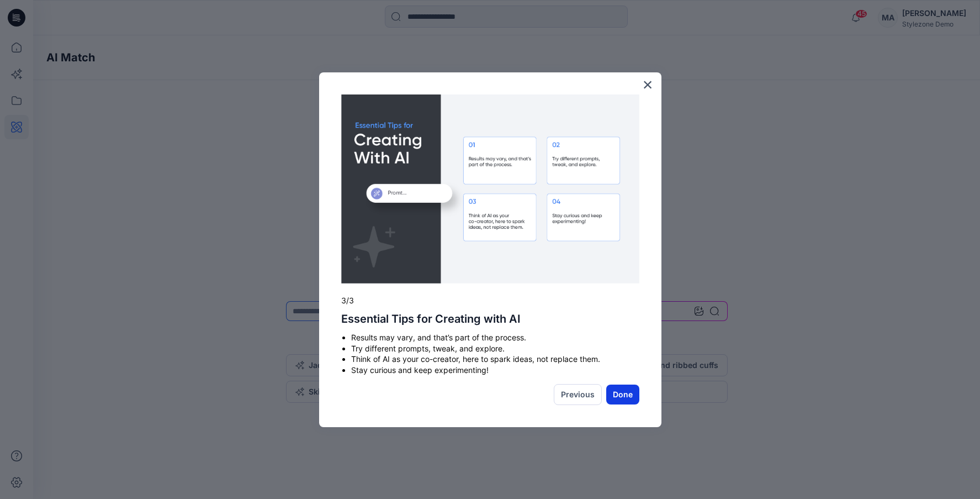  I want to click on li: Results may vary, and that’s part of the process., so click(496, 338).